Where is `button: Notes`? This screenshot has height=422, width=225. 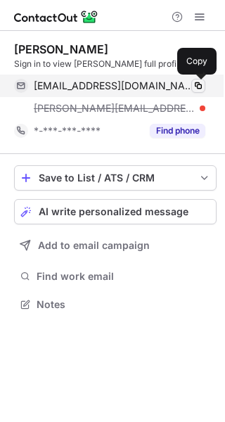
button: Notes is located at coordinates (115, 304).